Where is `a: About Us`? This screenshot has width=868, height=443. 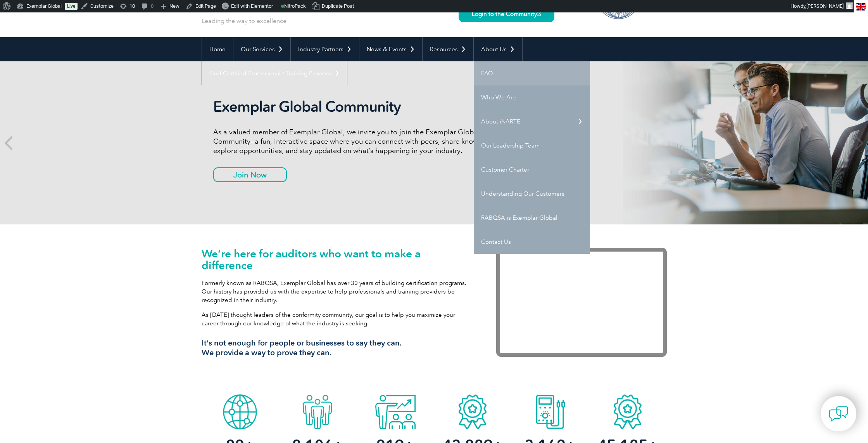 a: About Us is located at coordinates (498, 49).